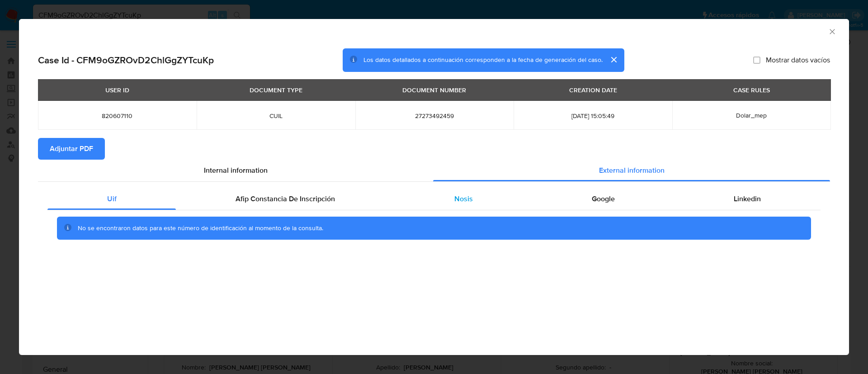 This screenshot has height=374, width=868. Describe the element at coordinates (112, 199) in the screenshot. I see `span: Uif` at that location.